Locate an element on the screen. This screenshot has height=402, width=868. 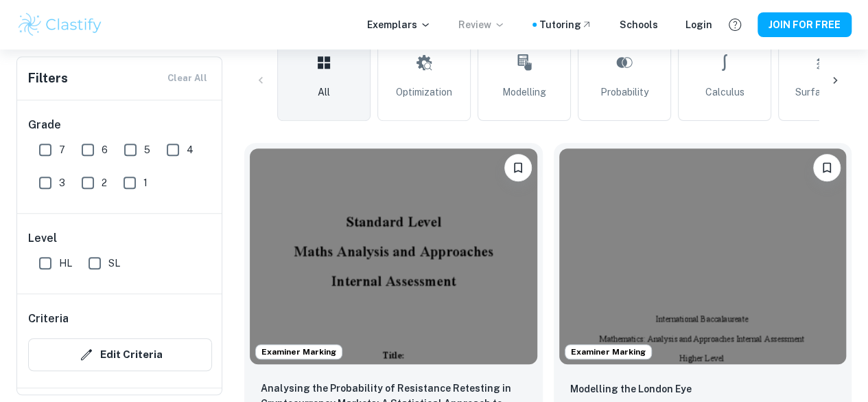
h6: Criteria is located at coordinates (48, 318).